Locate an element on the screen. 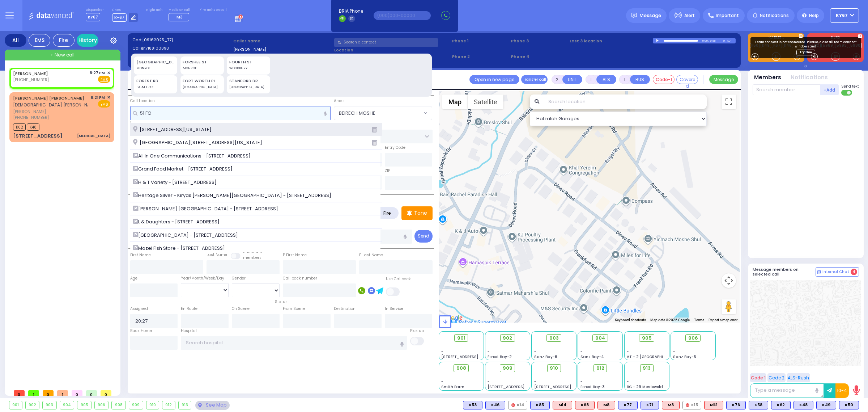 This screenshot has width=868, height=412. label: Dispatcher is located at coordinates (95, 10).